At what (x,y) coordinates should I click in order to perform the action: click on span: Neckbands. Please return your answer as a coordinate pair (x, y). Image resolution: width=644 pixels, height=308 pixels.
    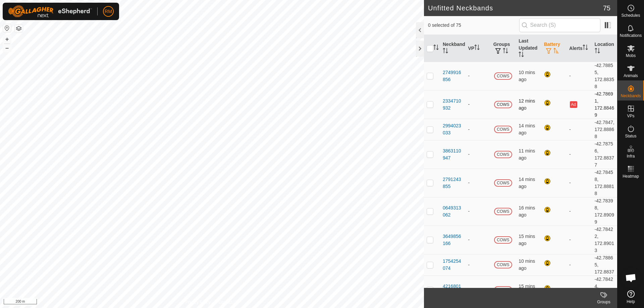
    Looking at the image, I should click on (631, 96).